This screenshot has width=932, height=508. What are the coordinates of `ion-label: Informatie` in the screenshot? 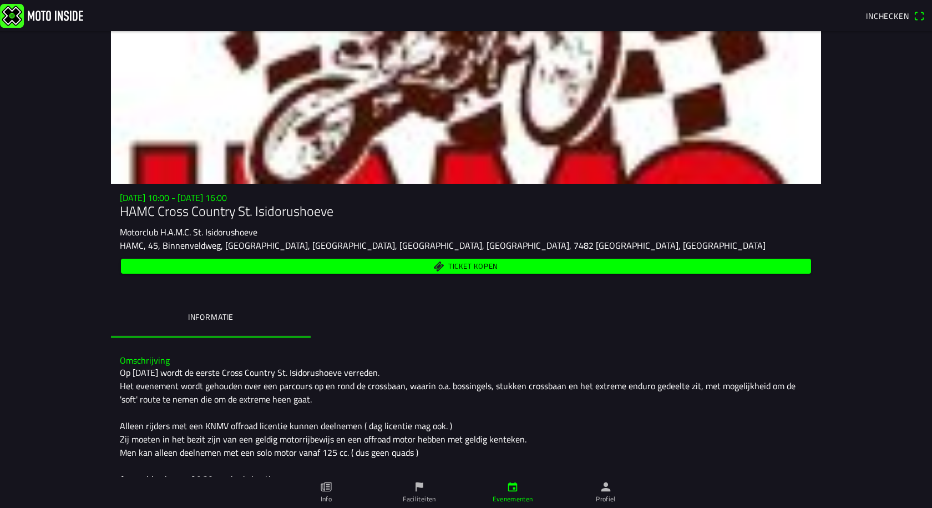 It's located at (211, 317).